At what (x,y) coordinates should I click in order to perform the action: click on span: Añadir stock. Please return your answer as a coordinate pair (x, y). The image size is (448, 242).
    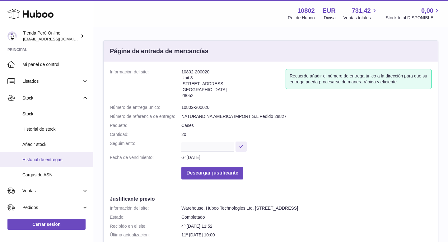
    Looking at the image, I should click on (55, 144).